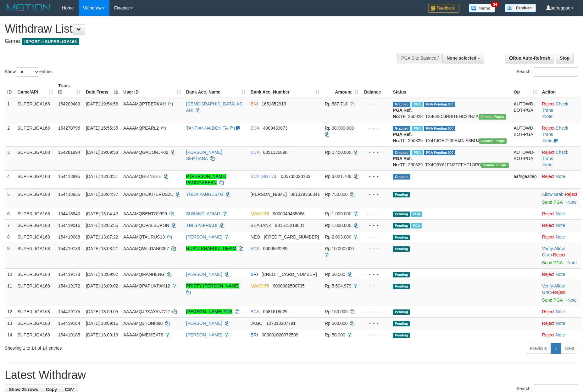 This screenshot has height=392, width=583. I want to click on span: AAAAMQHEINBEE, so click(142, 176).